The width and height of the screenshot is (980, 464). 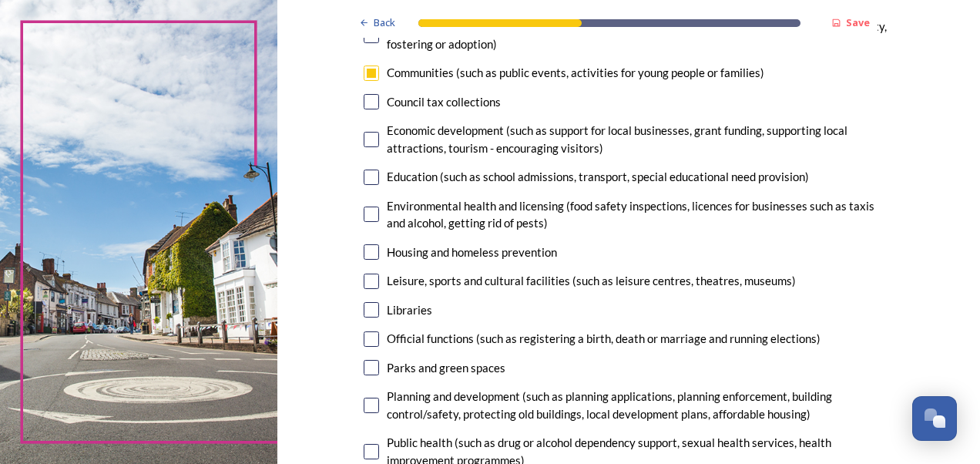 What do you see at coordinates (472, 252) in the screenshot?
I see `div: Housing and homeless prevention` at bounding box center [472, 252].